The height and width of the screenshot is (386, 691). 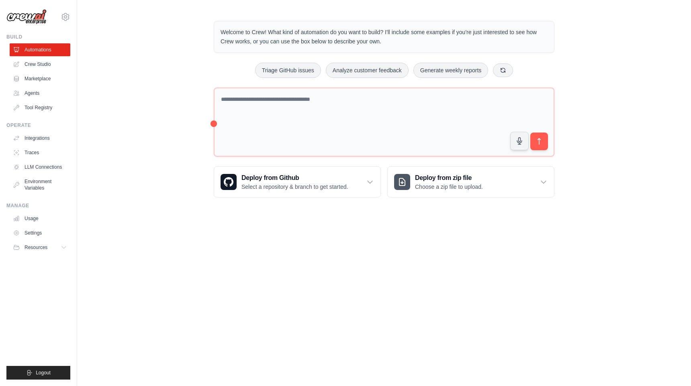 I want to click on a: Settings, so click(x=40, y=233).